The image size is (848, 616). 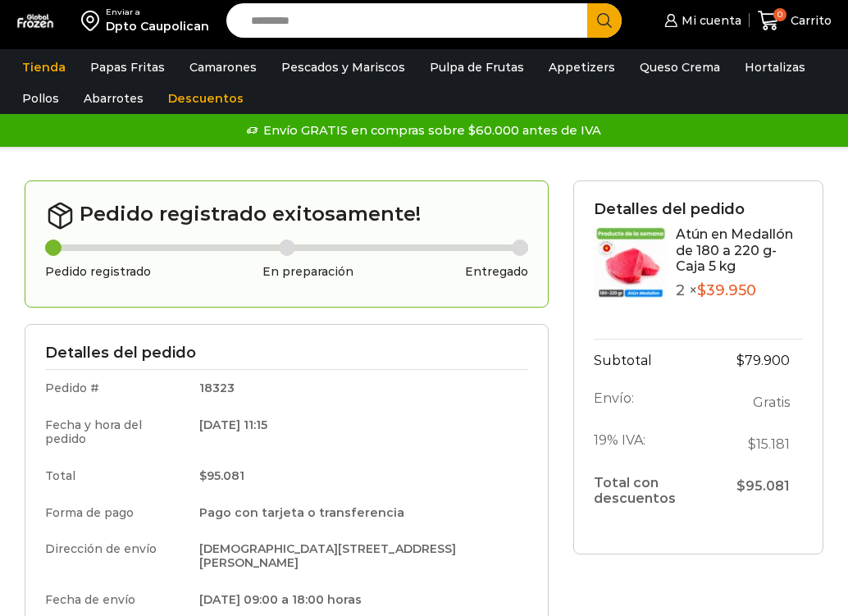 I want to click on a: Abarrotes, so click(x=113, y=98).